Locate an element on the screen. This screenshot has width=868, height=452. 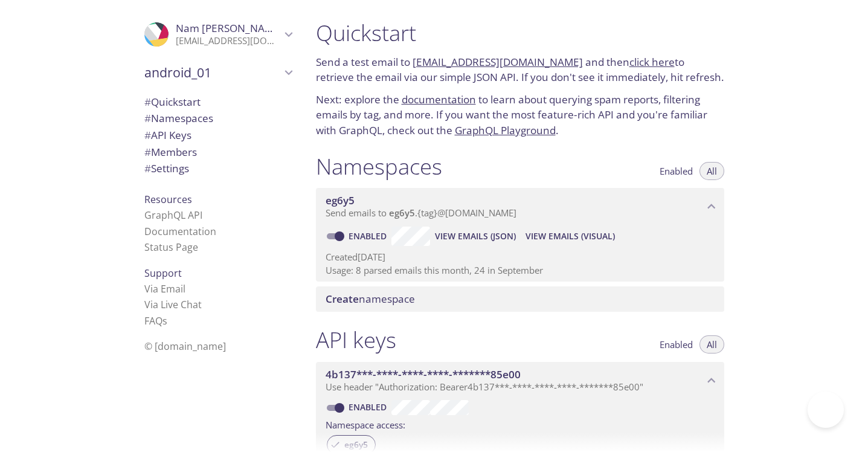
p: Usage: 8 parsed emails this month, 24 in September is located at coordinates (520, 270).